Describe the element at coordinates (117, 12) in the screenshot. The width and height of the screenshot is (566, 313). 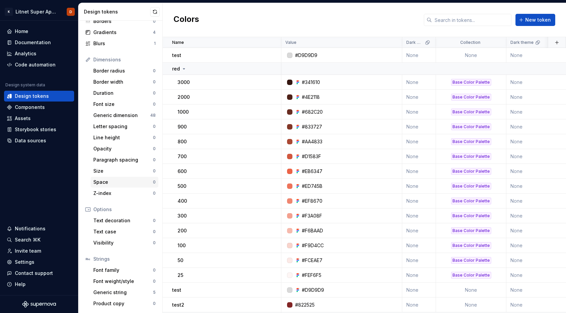
I see `div: Design tokens` at that location.